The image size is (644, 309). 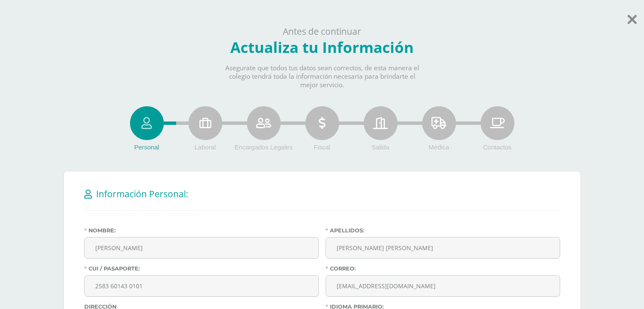 What do you see at coordinates (439, 147) in the screenshot?
I see `span: Médica` at bounding box center [439, 147].